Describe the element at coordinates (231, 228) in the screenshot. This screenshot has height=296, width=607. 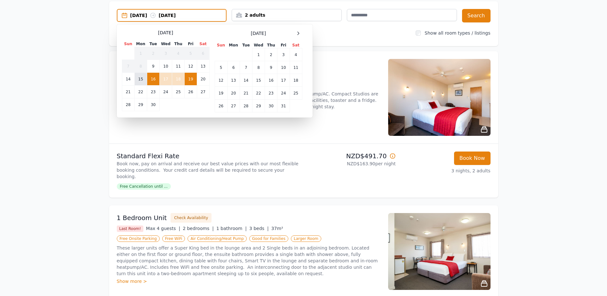
I see `span: 1 bathroom |` at that location.